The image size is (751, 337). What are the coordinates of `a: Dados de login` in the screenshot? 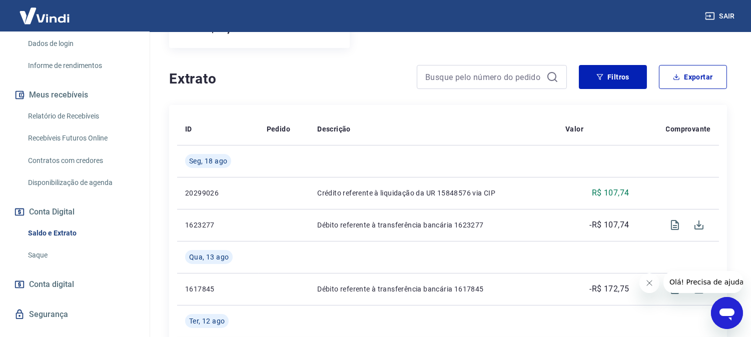 It's located at (81, 44).